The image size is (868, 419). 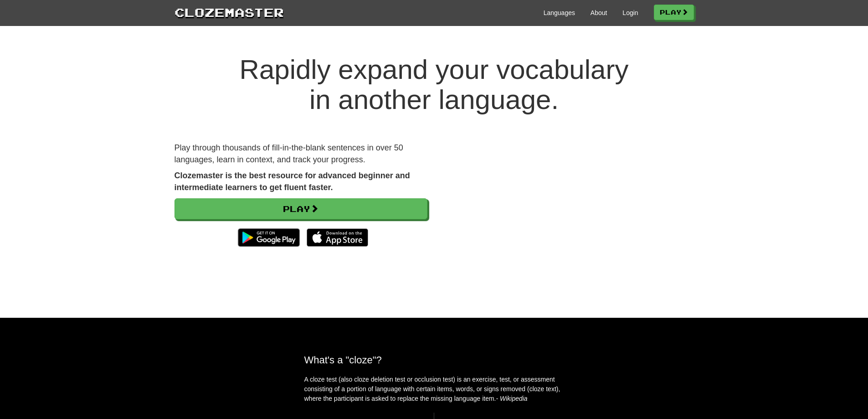 What do you see at coordinates (434, 389) in the screenshot?
I see `p: A cloze test (also cloze deletion test or occlusion test) is an exercise, test, or assessment con...` at bounding box center [434, 389].